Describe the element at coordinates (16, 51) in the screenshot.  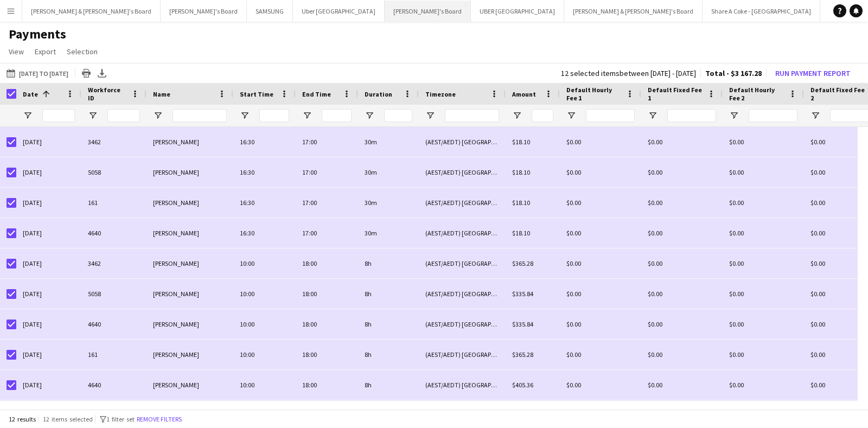
I see `a: View` at that location.